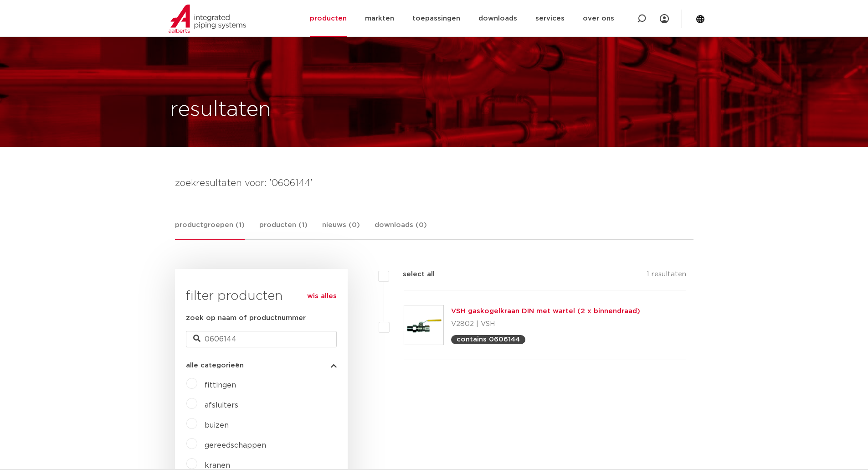 This screenshot has width=868, height=470. Describe the element at coordinates (488, 339) in the screenshot. I see `p: contains 0606144` at that location.